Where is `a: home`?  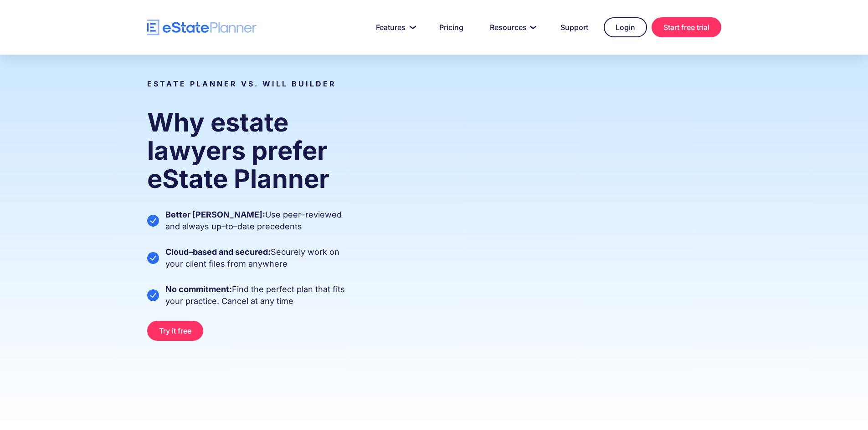 a: home is located at coordinates (202, 28).